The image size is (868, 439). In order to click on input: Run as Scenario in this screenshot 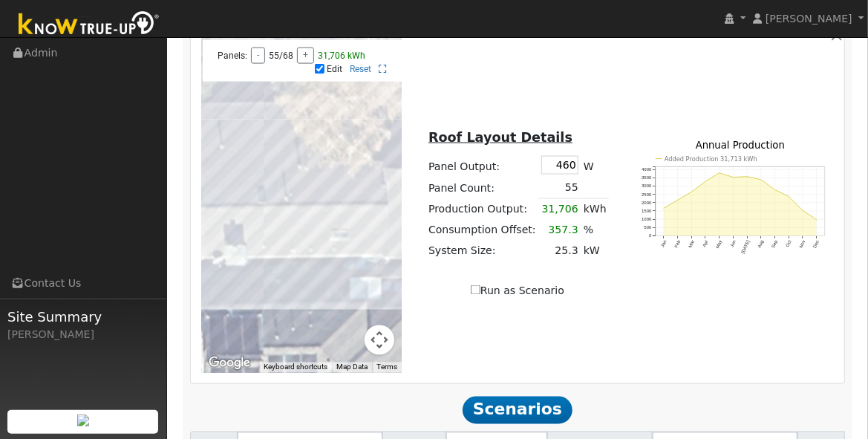, I will do `click(475, 289)`.